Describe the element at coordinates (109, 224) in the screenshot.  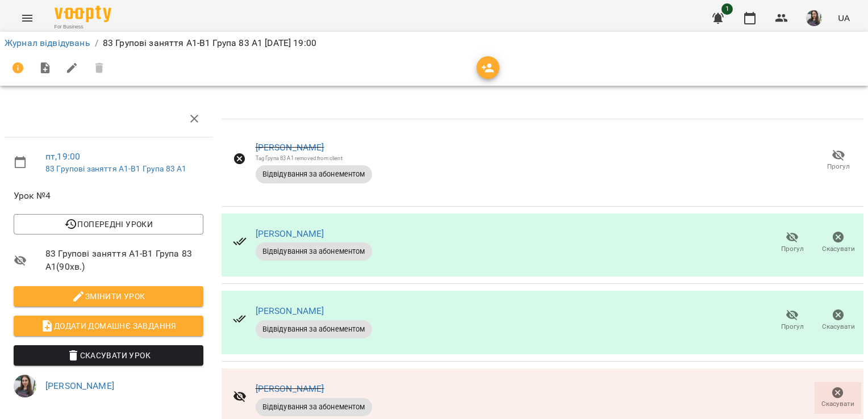
I see `button: Попередні уроки` at that location.